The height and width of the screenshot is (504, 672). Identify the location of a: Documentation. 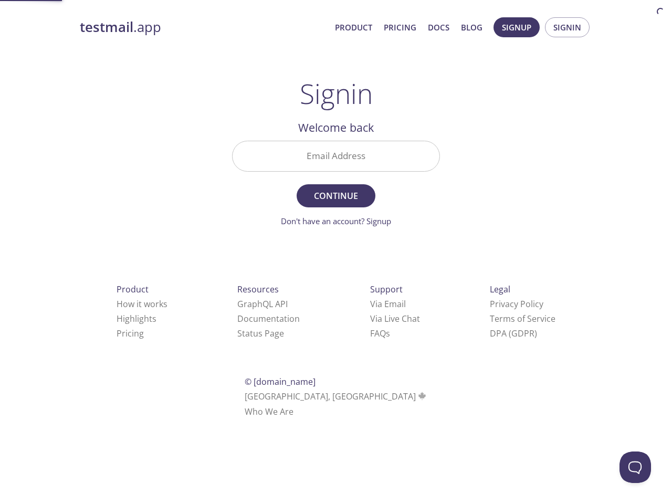
(268, 319).